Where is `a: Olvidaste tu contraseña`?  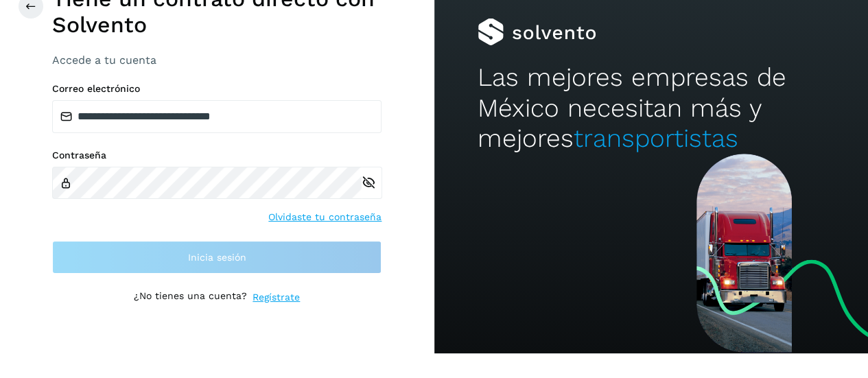 a: Olvidaste tu contraseña is located at coordinates (324, 217).